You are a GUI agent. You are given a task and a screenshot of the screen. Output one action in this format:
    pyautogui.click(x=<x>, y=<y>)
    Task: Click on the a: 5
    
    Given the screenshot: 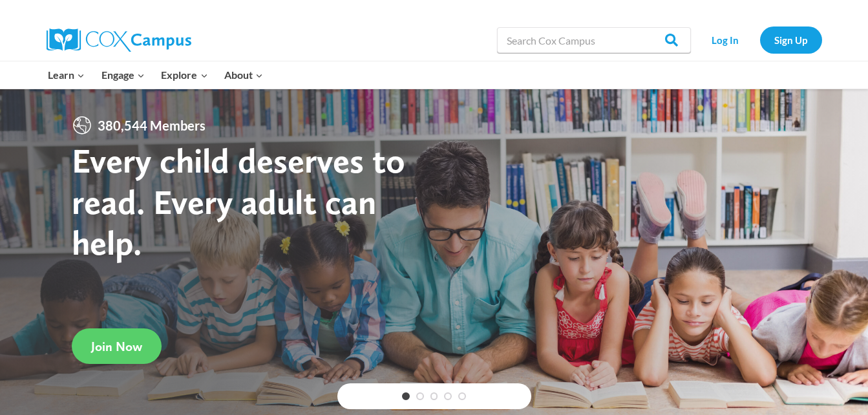 What is the action you would take?
    pyautogui.click(x=462, y=396)
    